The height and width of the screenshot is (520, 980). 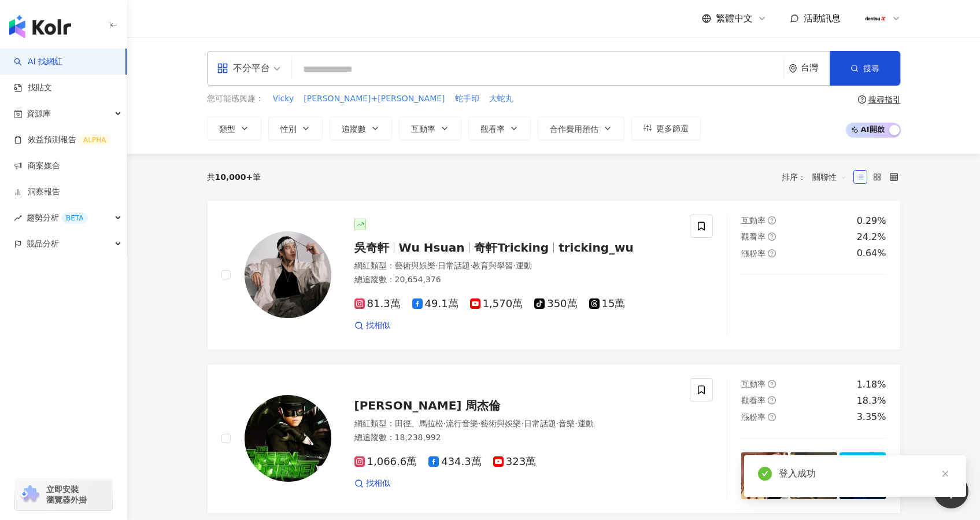 I want to click on span: tricking_wu, so click(x=596, y=248).